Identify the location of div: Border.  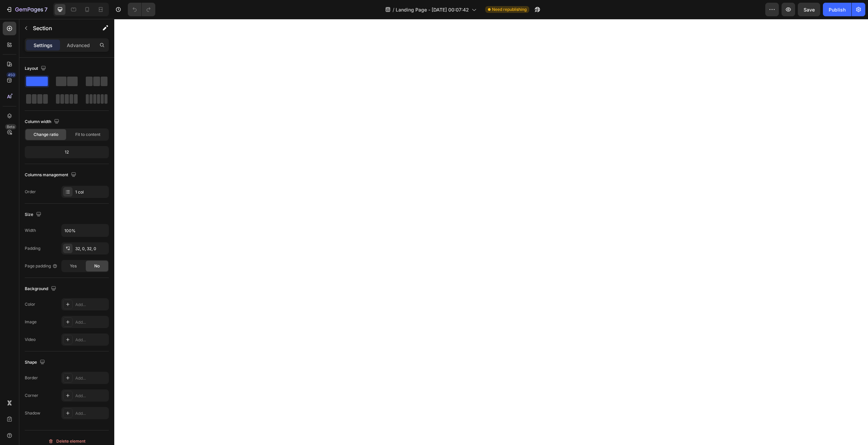
(32, 378).